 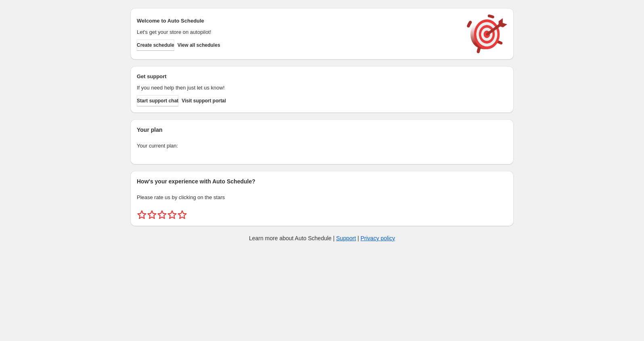 I want to click on p: If you need help then just let us know!, so click(x=298, y=88).